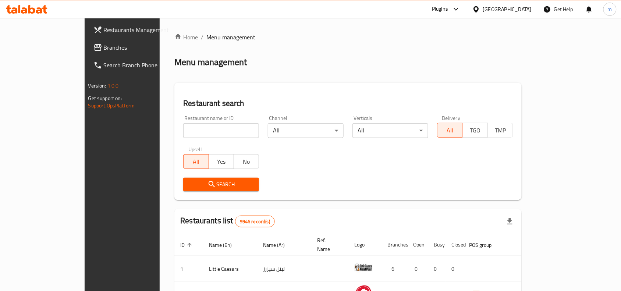  Describe the element at coordinates (255, 221) in the screenshot. I see `span: 9946 record(s)` at that location.